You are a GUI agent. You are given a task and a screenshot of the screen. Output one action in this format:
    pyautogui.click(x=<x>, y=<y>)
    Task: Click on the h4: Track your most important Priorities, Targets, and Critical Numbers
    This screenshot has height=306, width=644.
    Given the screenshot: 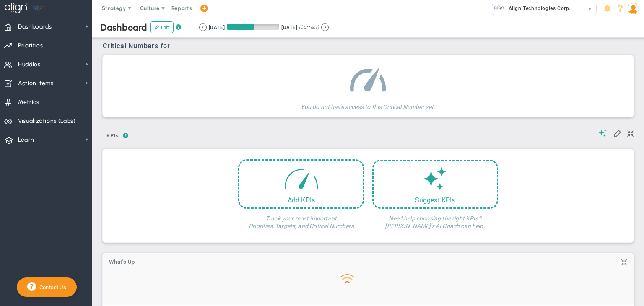 What is the action you would take?
    pyautogui.click(x=301, y=220)
    